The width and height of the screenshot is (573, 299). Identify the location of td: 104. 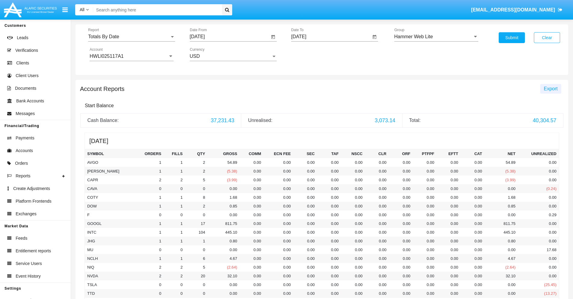
(196, 232).